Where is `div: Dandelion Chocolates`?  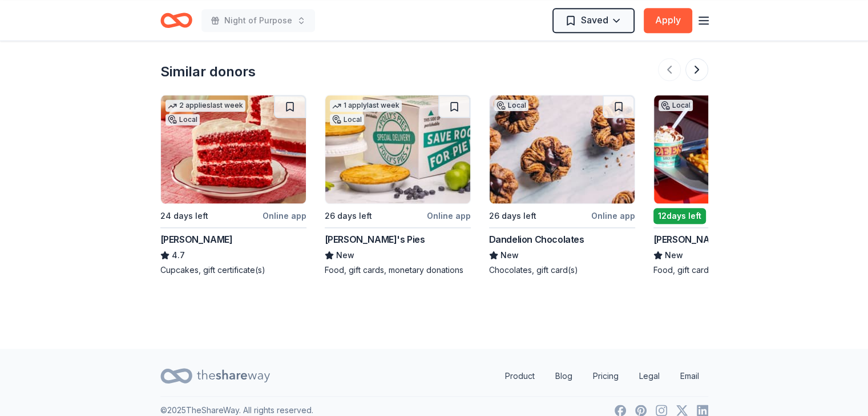 div: Dandelion Chocolates is located at coordinates (536, 240).